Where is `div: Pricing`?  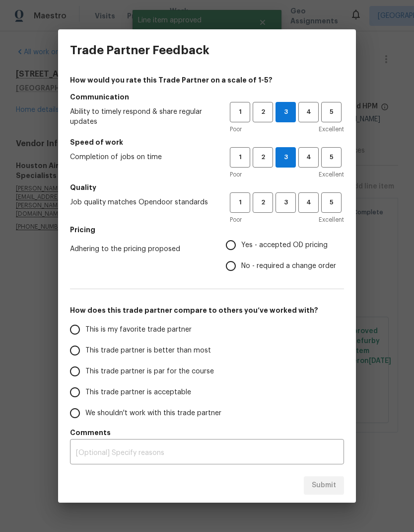 div: Pricing is located at coordinates (285, 255).